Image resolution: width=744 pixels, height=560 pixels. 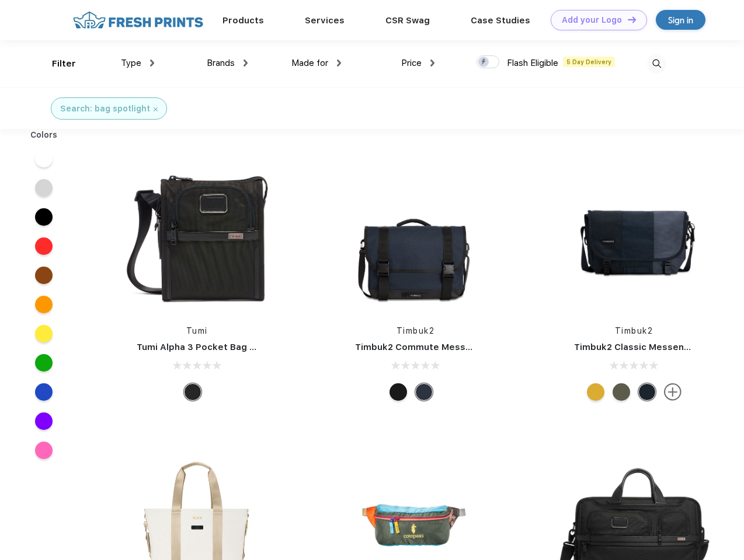 I want to click on span: Type, so click(x=131, y=63).